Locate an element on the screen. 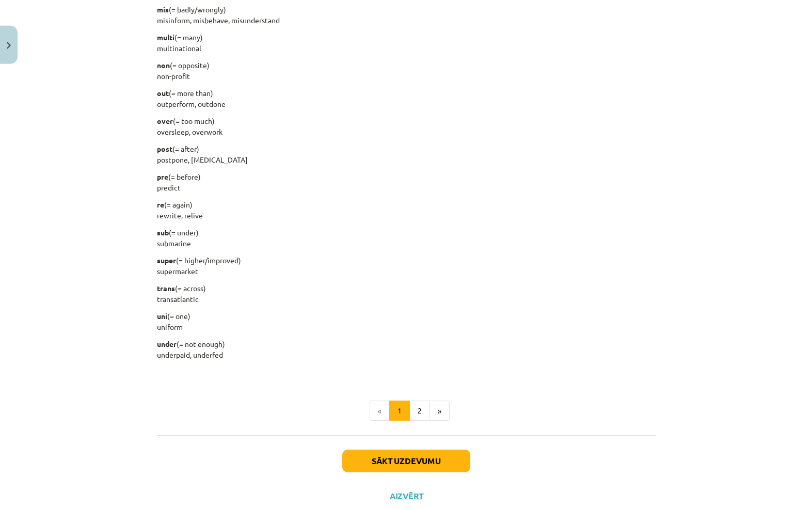 Image resolution: width=812 pixels, height=510 pixels. b: uni is located at coordinates (162, 316).